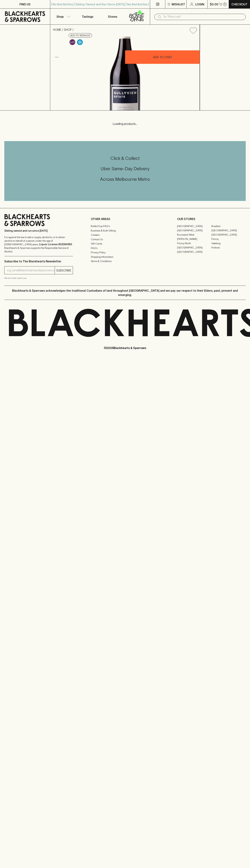 This screenshot has height=868, width=250. What do you see at coordinates (73, 42) in the screenshot?
I see `img: Lo-Fi` at bounding box center [73, 42].